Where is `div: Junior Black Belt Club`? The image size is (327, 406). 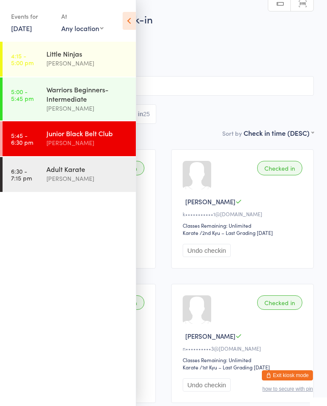 div: Junior Black Belt Club is located at coordinates (87, 133).